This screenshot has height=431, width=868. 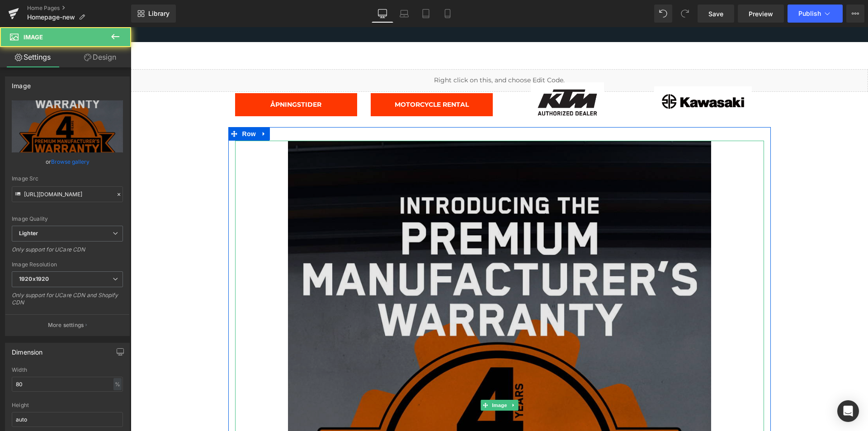 I want to click on div: Only support for UCare CDN and Shopify CDN, so click(x=67, y=302).